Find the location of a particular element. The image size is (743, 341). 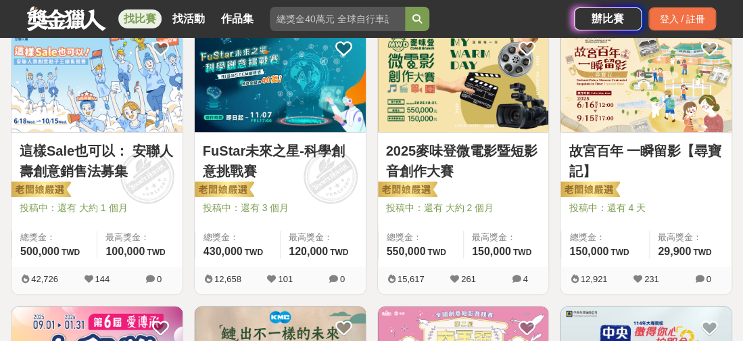

span: 42,726 is located at coordinates (45, 279).